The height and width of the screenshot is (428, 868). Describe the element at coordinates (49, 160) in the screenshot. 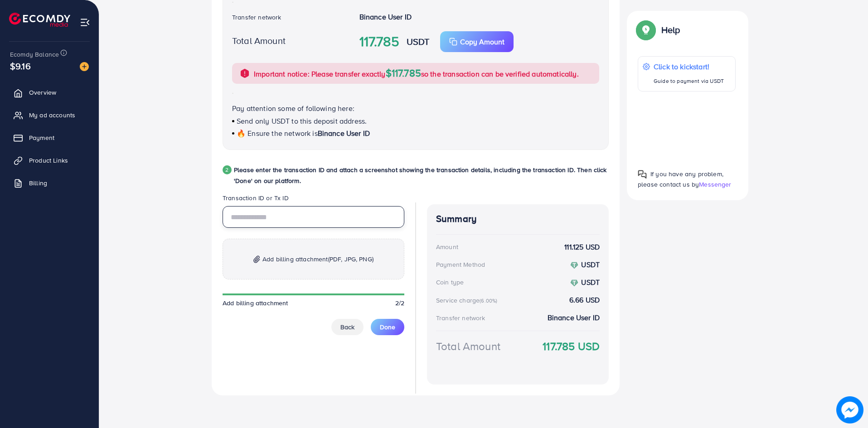

I see `a: Product Links` at that location.